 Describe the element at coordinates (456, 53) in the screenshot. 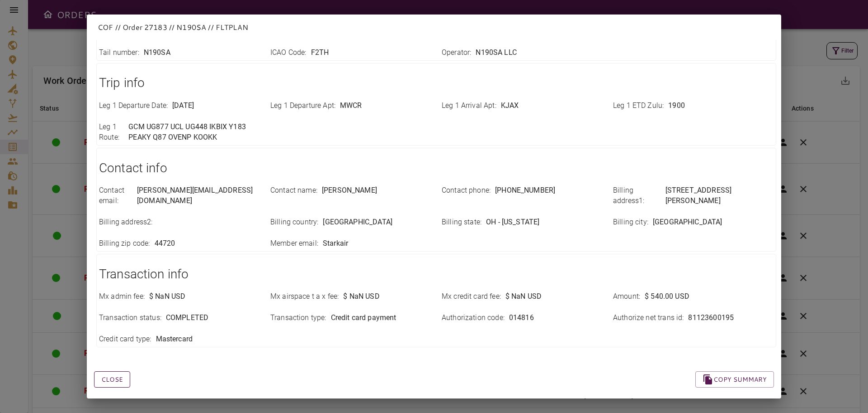

I see `p: Operator :` at that location.